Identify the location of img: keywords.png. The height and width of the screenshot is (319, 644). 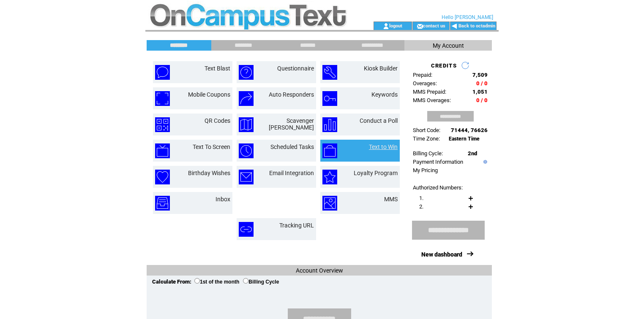
(329, 99).